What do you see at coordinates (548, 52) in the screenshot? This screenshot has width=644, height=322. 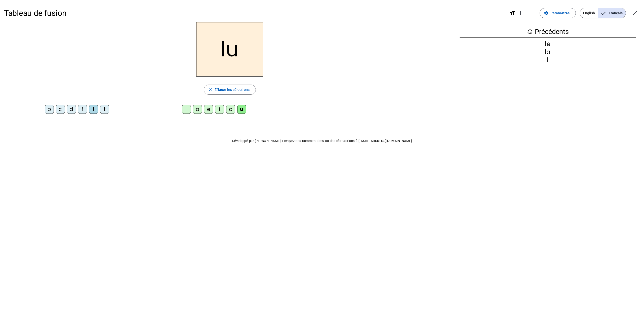 I see `div: la` at bounding box center [548, 52].